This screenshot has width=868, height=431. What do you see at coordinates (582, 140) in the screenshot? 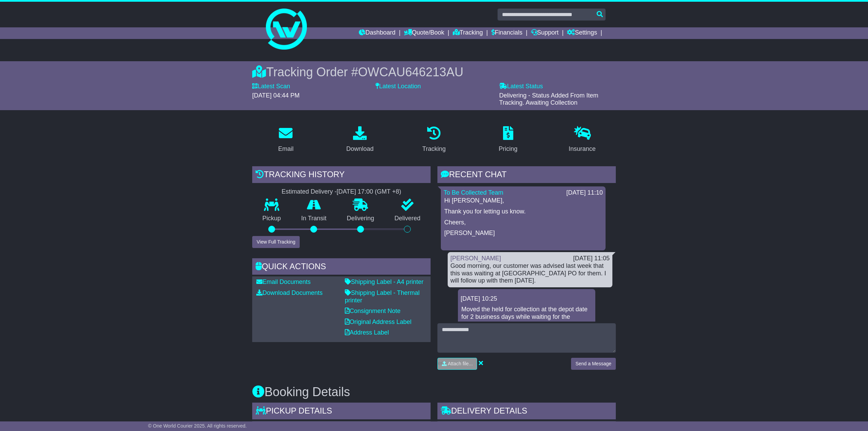
I see `a: Insurance` at bounding box center [582, 140].